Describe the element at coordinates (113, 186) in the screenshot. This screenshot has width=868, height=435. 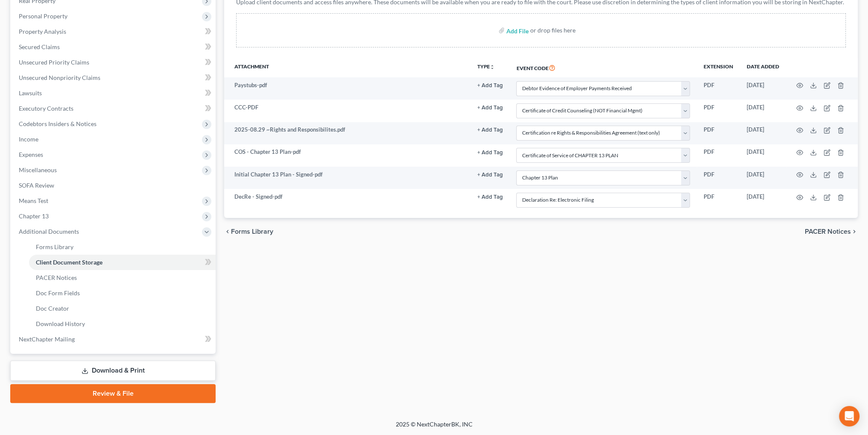
I see `a: SOFA Review` at that location.